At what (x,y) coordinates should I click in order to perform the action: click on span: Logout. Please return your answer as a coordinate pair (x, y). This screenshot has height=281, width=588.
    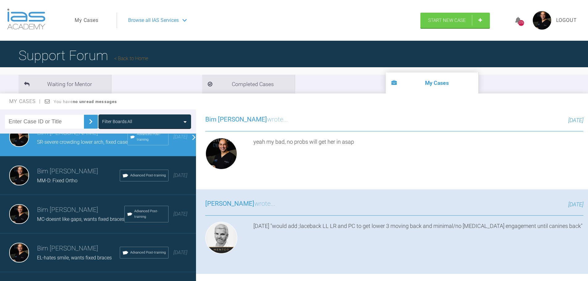
    Looking at the image, I should click on (567, 20).